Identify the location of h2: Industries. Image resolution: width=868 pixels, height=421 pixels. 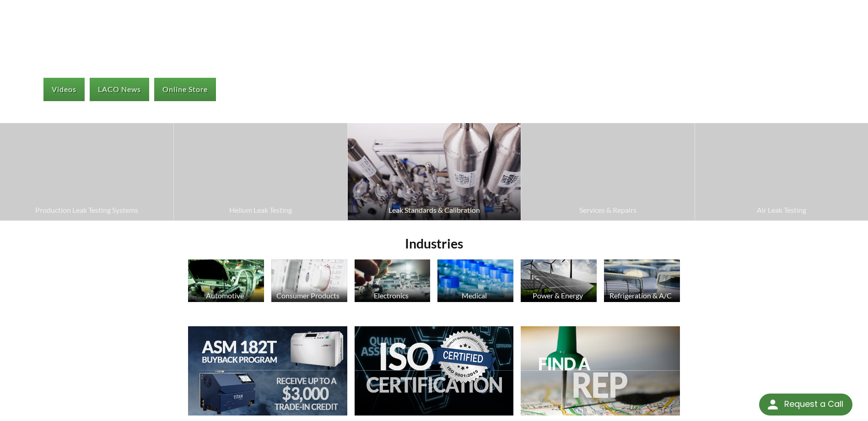
(434, 243).